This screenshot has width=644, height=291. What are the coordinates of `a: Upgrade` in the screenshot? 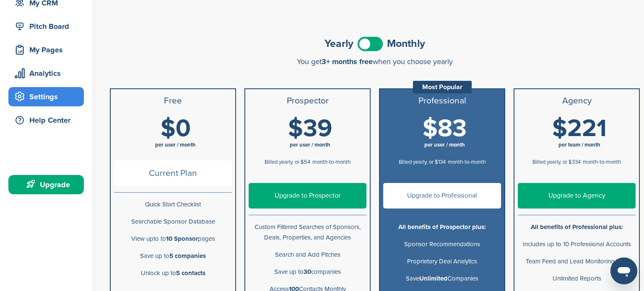 It's located at (46, 185).